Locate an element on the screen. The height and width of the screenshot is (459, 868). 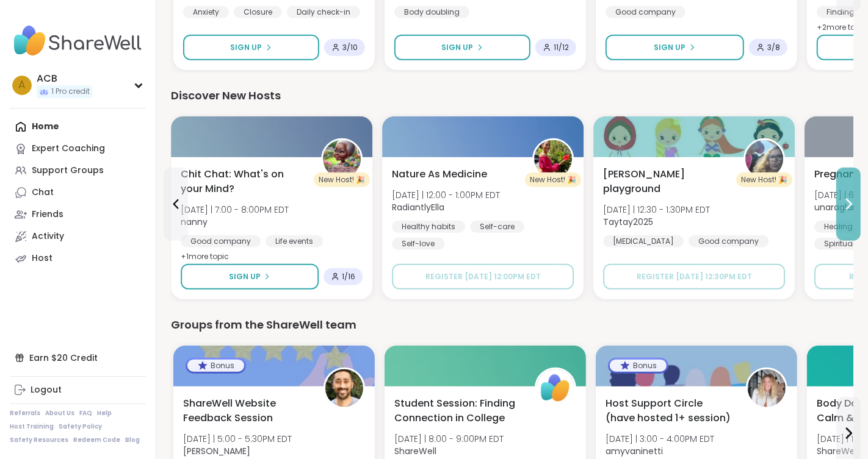
div: Discover New Hosts is located at coordinates (512, 96).